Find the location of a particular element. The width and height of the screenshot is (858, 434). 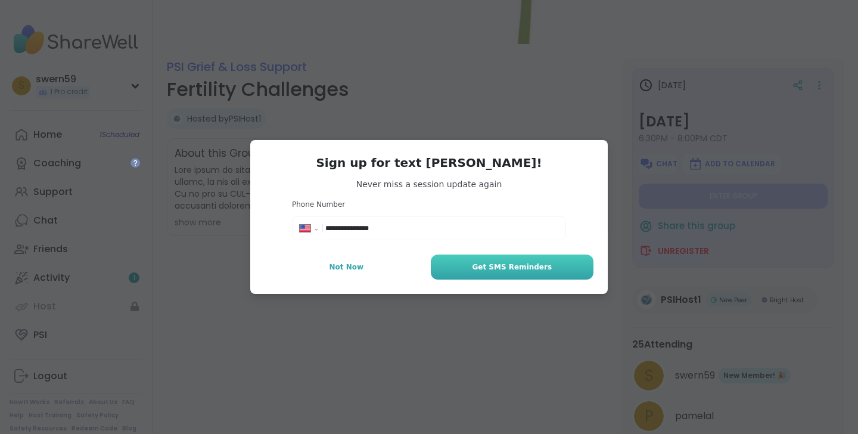

span: Never miss a session update again is located at coordinates (429, 184).